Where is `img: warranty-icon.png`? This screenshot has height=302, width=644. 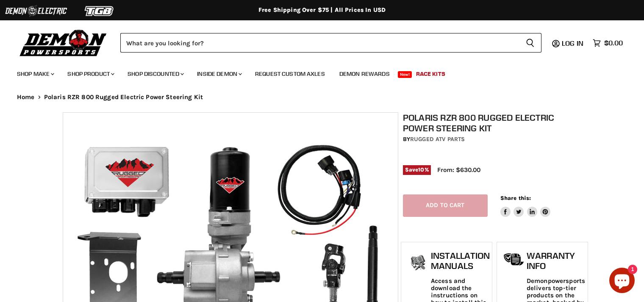 img: warranty-icon.png is located at coordinates (514, 259).